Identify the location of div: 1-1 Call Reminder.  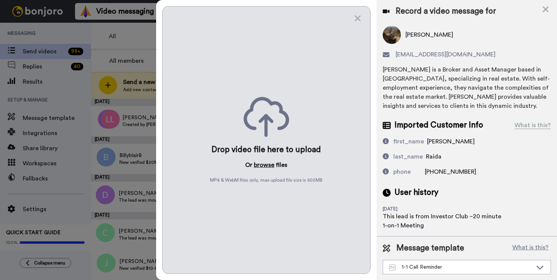
(461, 268).